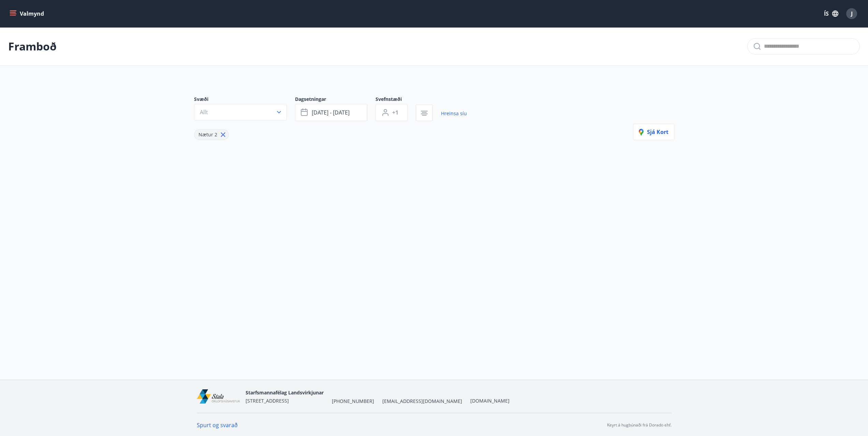 The height and width of the screenshot is (436, 868). What do you see at coordinates (208, 134) in the screenshot?
I see `span: Nætur 2` at bounding box center [208, 134].